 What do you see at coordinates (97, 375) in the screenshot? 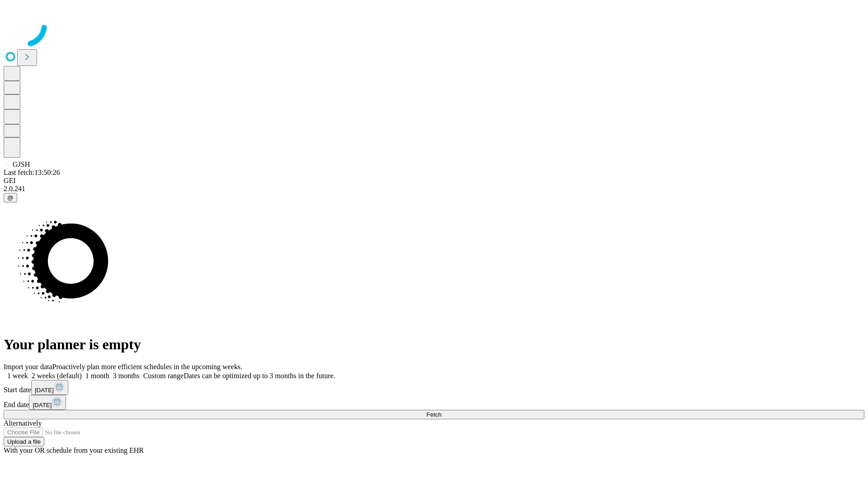
I see `span: 1 month` at bounding box center [97, 375].